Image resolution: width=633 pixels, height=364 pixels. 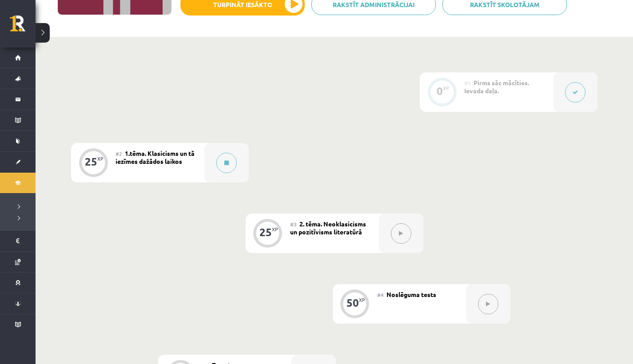 What do you see at coordinates (118, 153) in the screenshot?
I see `span: #2` at bounding box center [118, 153].